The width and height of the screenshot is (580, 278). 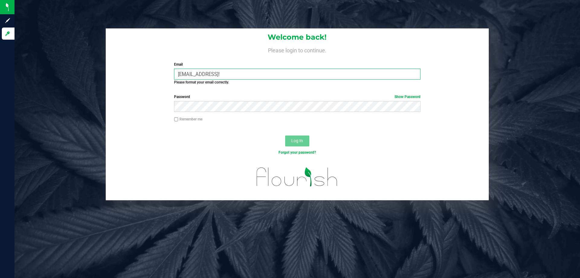 I want to click on label: Remember me, so click(x=188, y=119).